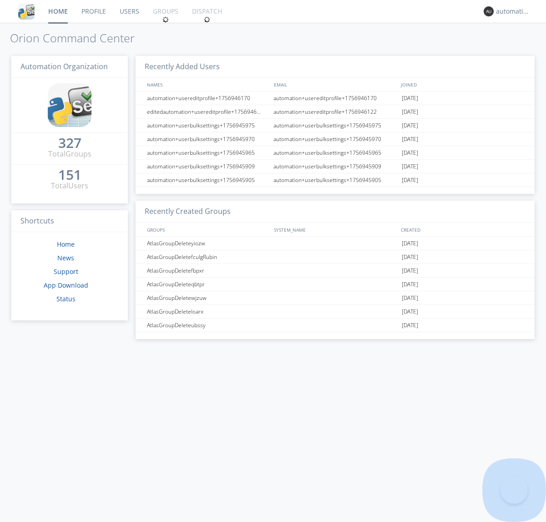  I want to click on div: CREATED, so click(463, 229).